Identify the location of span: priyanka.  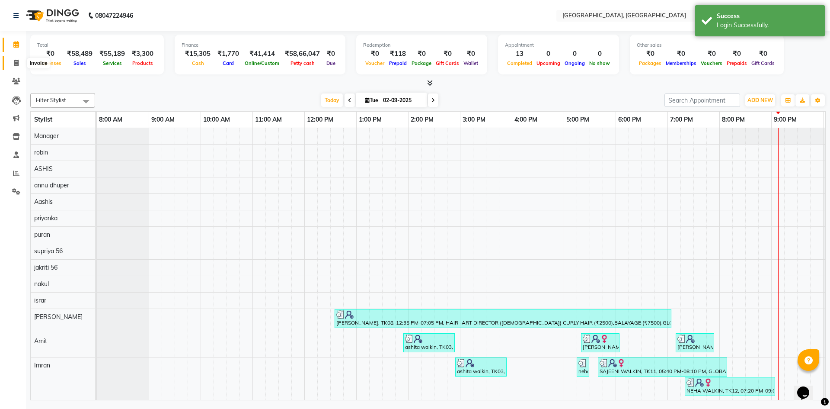
(46, 218).